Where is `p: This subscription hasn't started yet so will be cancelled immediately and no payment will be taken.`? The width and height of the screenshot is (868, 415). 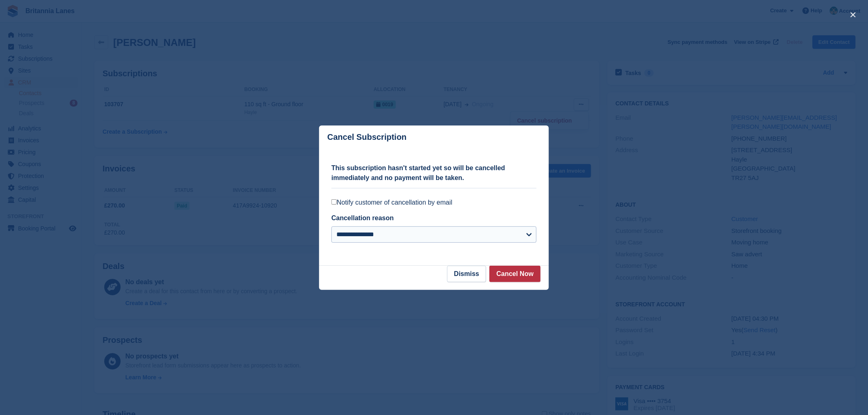 p: This subscription hasn't started yet so will be cancelled immediately and no payment will be taken. is located at coordinates (434, 173).